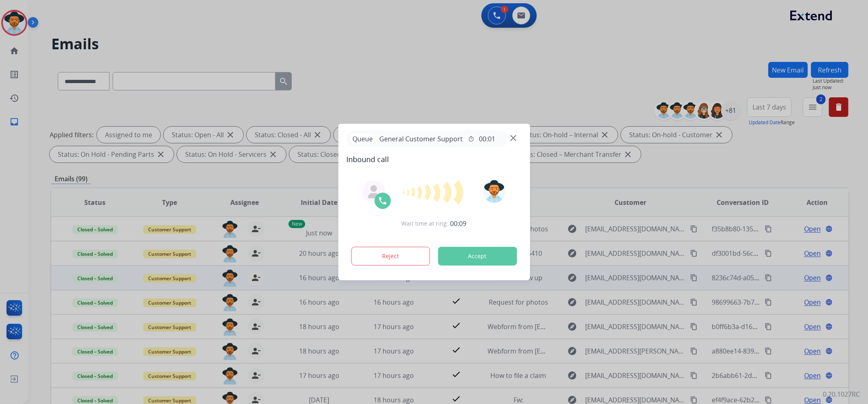 The width and height of the screenshot is (868, 404). I want to click on span: Wait time at ring:, so click(425, 223).